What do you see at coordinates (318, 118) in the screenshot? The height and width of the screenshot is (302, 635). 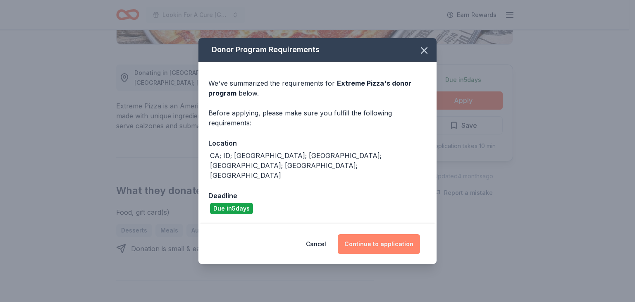 I see `div: Before applying, please make sure you fulfill the following requirements:` at bounding box center [318, 118].